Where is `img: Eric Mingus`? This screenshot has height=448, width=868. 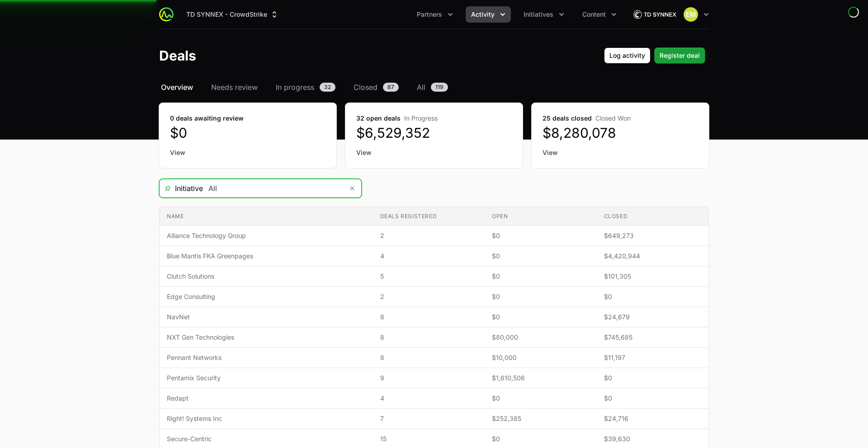
img: Eric Mingus is located at coordinates (691, 14).